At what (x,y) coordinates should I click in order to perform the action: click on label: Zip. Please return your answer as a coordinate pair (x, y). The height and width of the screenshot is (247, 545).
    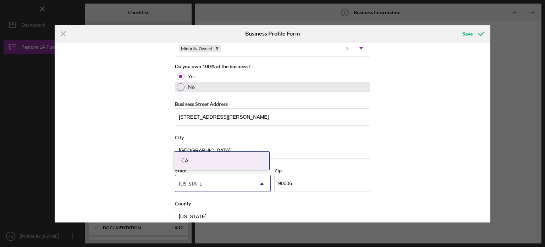
    Looking at the image, I should click on (278, 170).